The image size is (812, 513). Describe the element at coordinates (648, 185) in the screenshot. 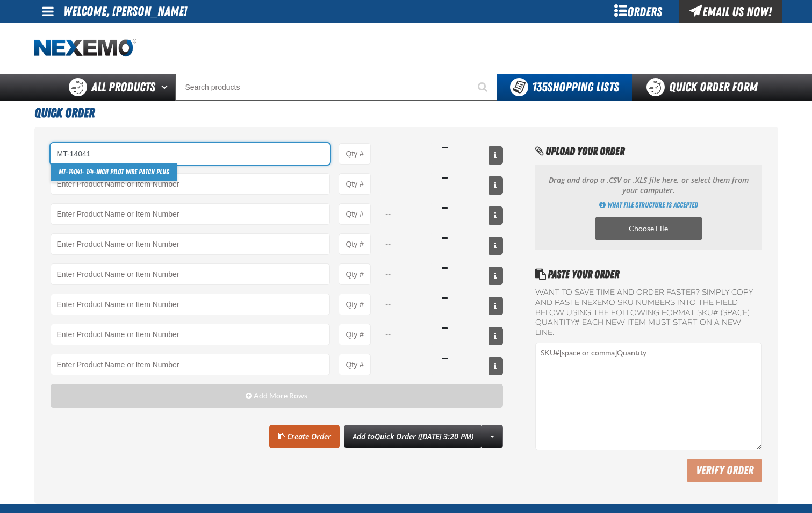

I see `p: Drag and drop a .CSV or .XLS file here, or select them from your computer.` at that location.